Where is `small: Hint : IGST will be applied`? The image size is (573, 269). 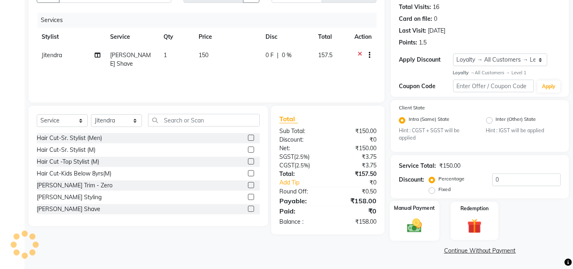
small: Hint : IGST will be applied is located at coordinates (523, 131).